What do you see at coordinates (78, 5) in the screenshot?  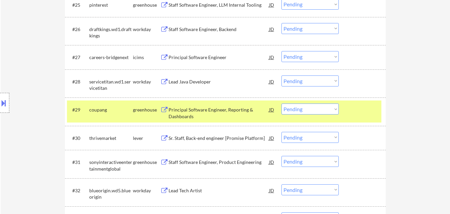 I see `div: #25` at bounding box center [78, 5].